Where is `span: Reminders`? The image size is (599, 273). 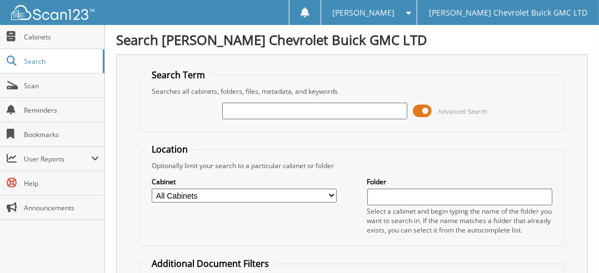 span: Reminders is located at coordinates (61, 110).